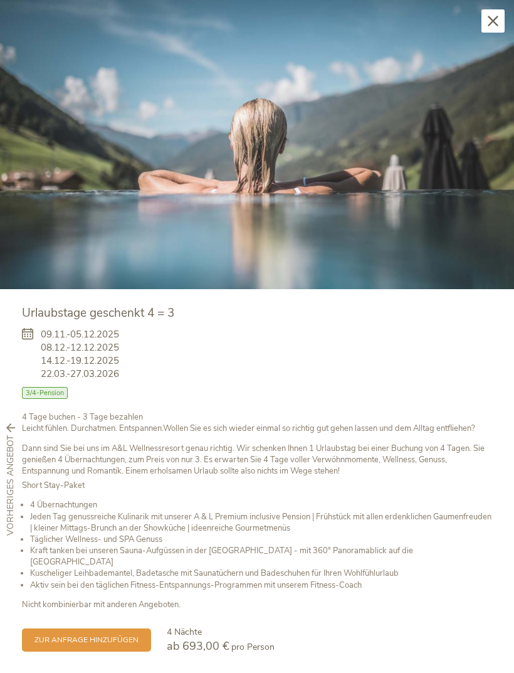  I want to click on b: 4 Tage buchen - 3 Tage bezahlen, so click(82, 417).